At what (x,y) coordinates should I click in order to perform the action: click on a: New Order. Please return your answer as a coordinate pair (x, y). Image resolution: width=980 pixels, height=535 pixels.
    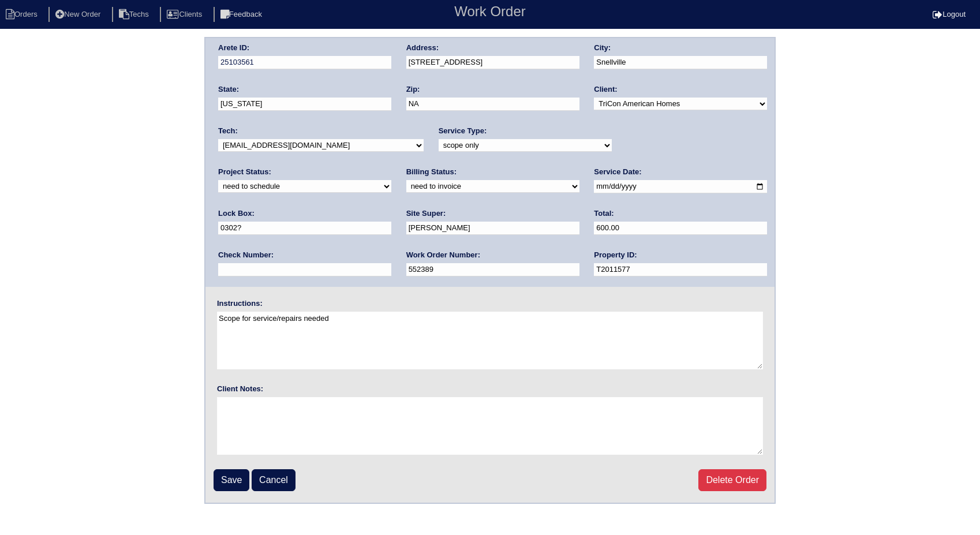
    Looking at the image, I should click on (79, 14).